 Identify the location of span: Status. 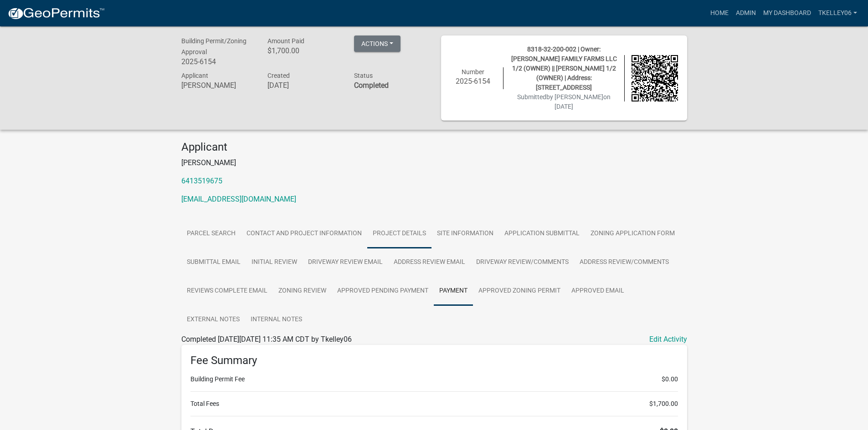
(363, 75).